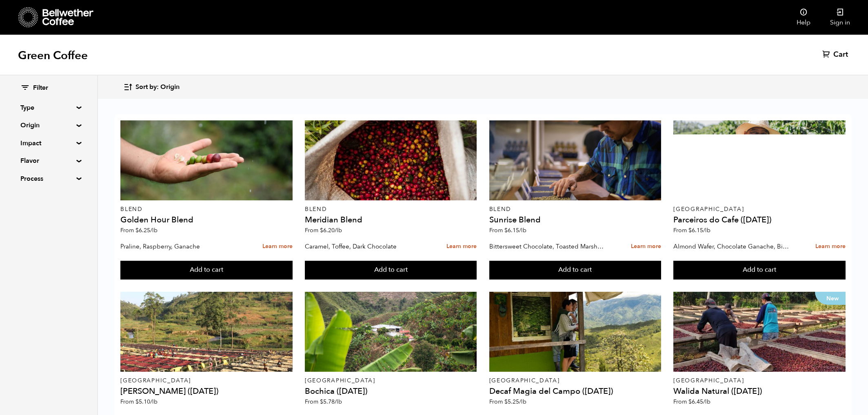 This screenshot has height=415, width=868. I want to click on span: Filter, so click(40, 88).